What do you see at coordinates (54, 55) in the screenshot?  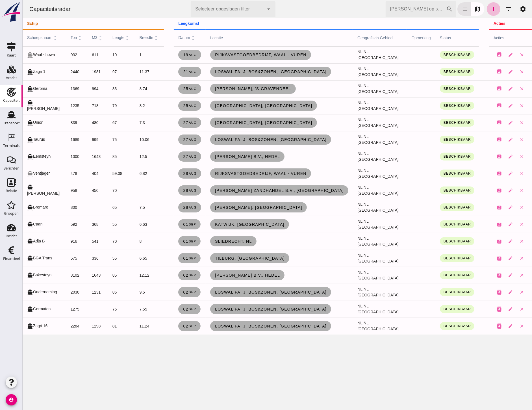 I see `td: 932` at bounding box center [54, 55].